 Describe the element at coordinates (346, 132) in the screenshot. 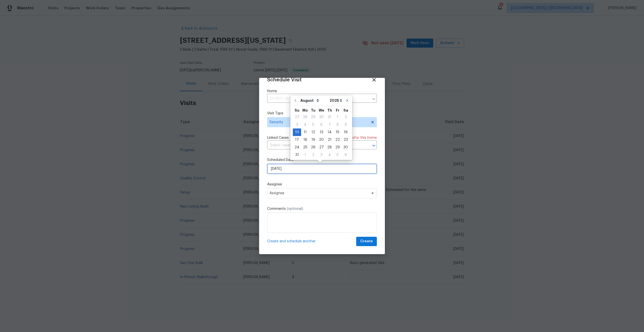

I see `div: 16` at that location.